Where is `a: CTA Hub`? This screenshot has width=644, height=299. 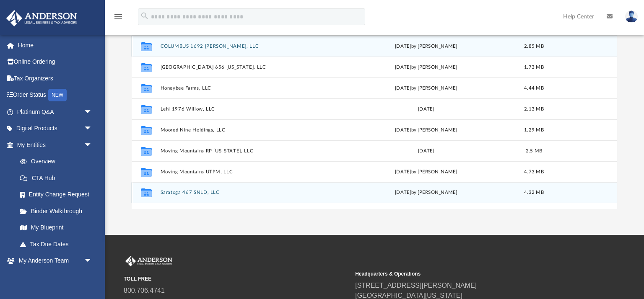 a: CTA Hub is located at coordinates (58, 178).